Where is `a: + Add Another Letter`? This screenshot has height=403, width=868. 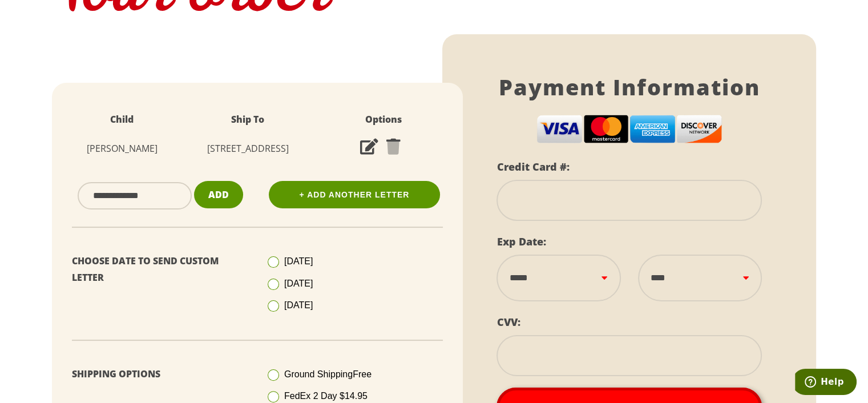 a: + Add Another Letter is located at coordinates (355, 195).